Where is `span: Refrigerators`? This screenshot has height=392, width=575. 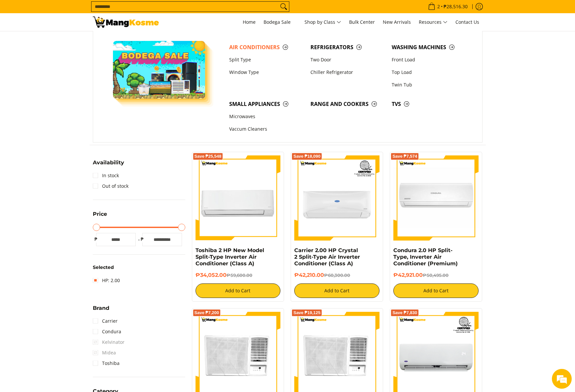
span: Refrigerators is located at coordinates (348, 47).